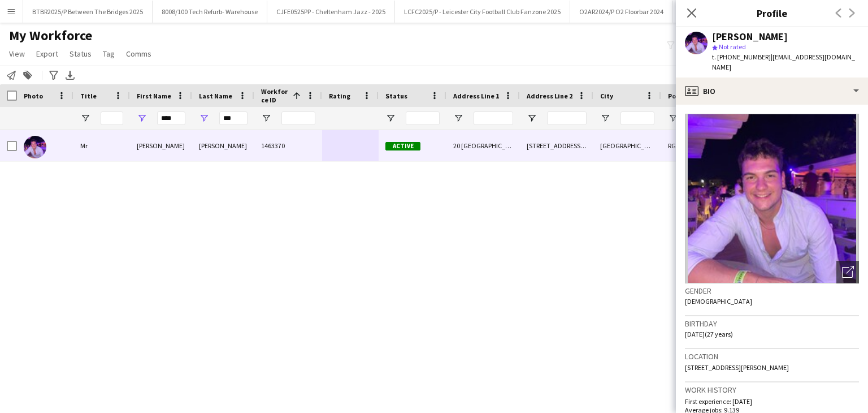 The width and height of the screenshot is (868, 413). Describe the element at coordinates (772, 389) in the screenshot. I see `h3: Work history` at that location.